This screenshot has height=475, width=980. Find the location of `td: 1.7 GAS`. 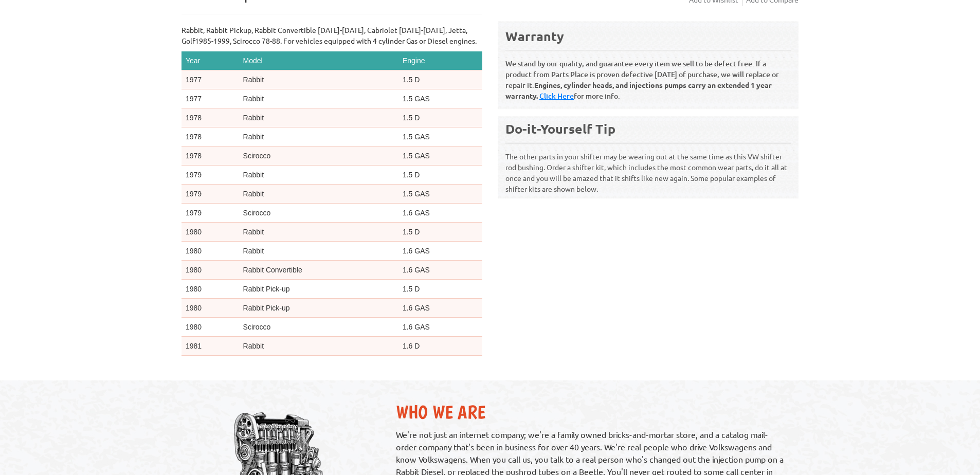

td: 1.7 GAS is located at coordinates (440, 365).